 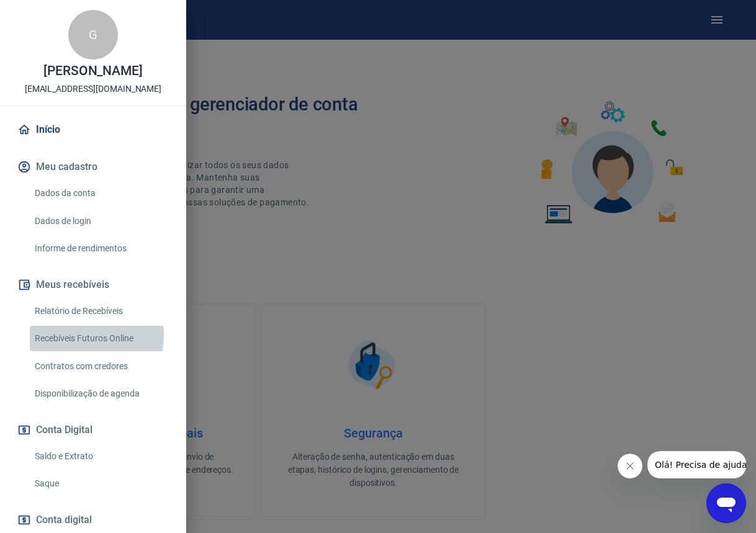 What do you see at coordinates (93, 430) in the screenshot?
I see `button: Conta Digital` at bounding box center [93, 430].